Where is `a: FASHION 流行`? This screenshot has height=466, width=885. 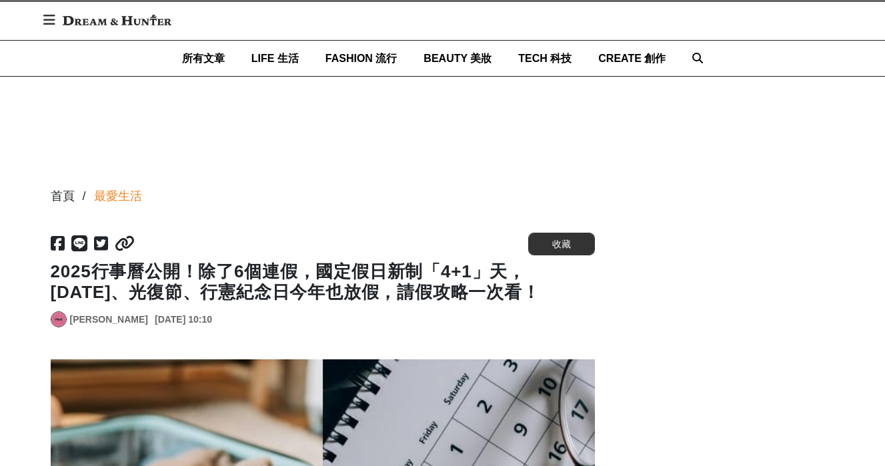 a: FASHION 流行 is located at coordinates (361, 58).